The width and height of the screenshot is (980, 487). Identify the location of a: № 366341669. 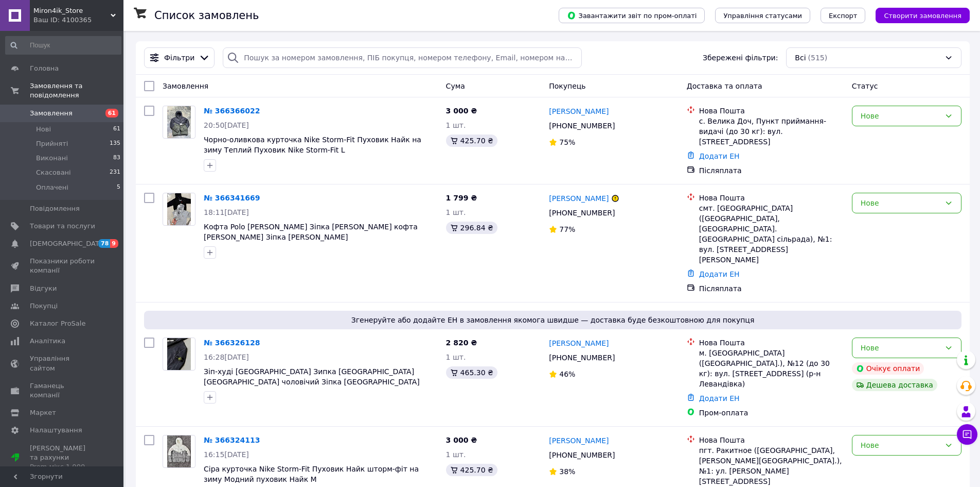
(231, 198).